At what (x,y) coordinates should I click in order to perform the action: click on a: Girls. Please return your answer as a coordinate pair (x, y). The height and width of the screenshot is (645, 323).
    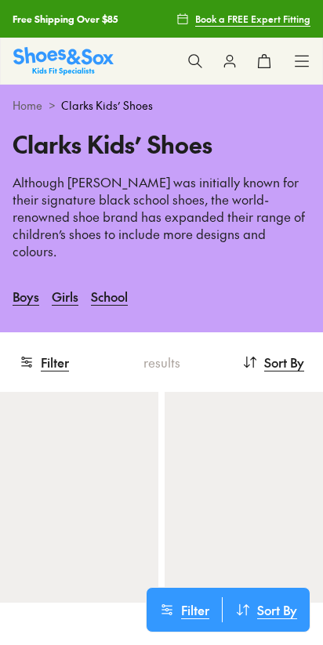
    Looking at the image, I should click on (65, 296).